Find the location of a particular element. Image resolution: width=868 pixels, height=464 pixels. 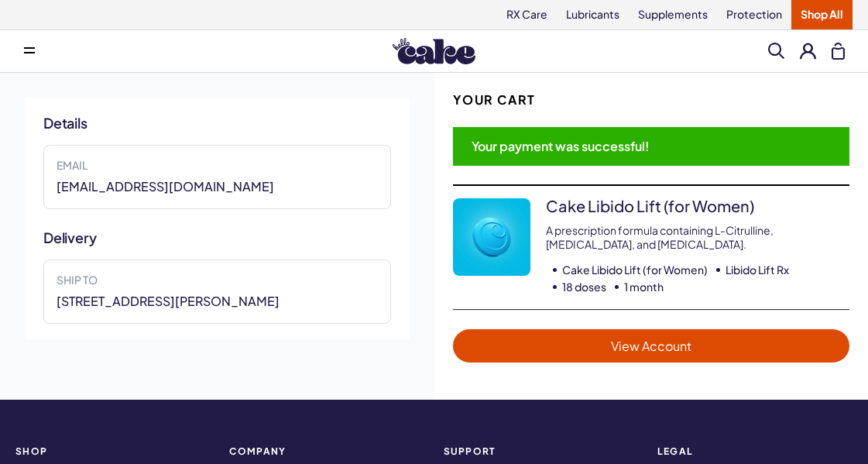

h2: Delivery is located at coordinates (217, 237).